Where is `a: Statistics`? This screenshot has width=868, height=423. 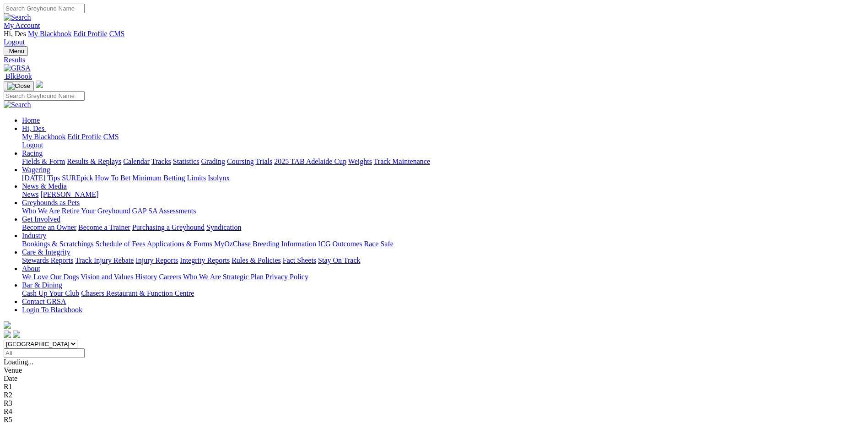 a: Statistics is located at coordinates (187, 161).